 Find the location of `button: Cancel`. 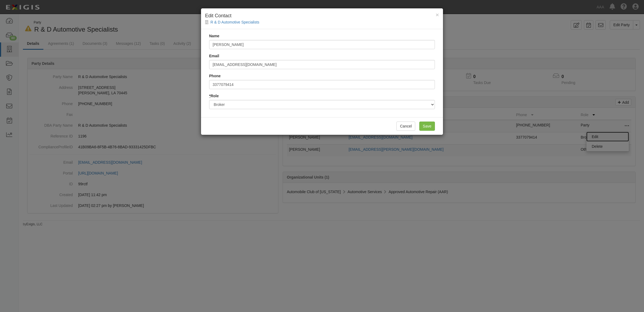

button: Cancel is located at coordinates (406, 126).